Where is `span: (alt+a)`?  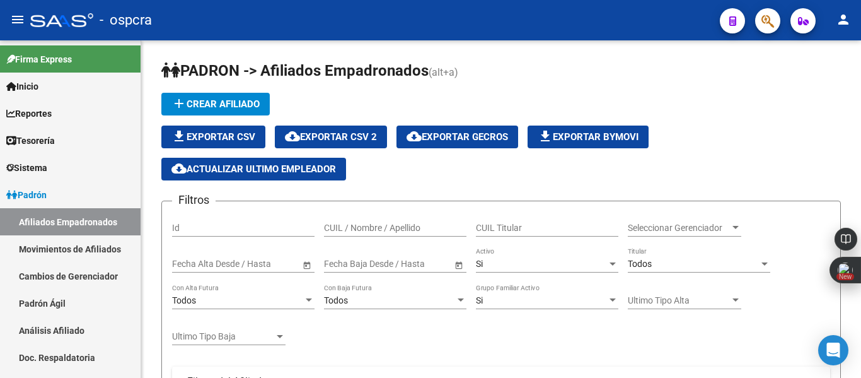 span: (alt+a) is located at coordinates (443, 72).